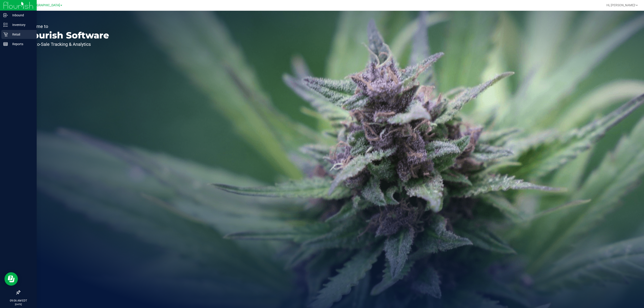 The height and width of the screenshot is (308, 644). I want to click on p: Seed-to-Sale Tracking & Analytics, so click(67, 44).